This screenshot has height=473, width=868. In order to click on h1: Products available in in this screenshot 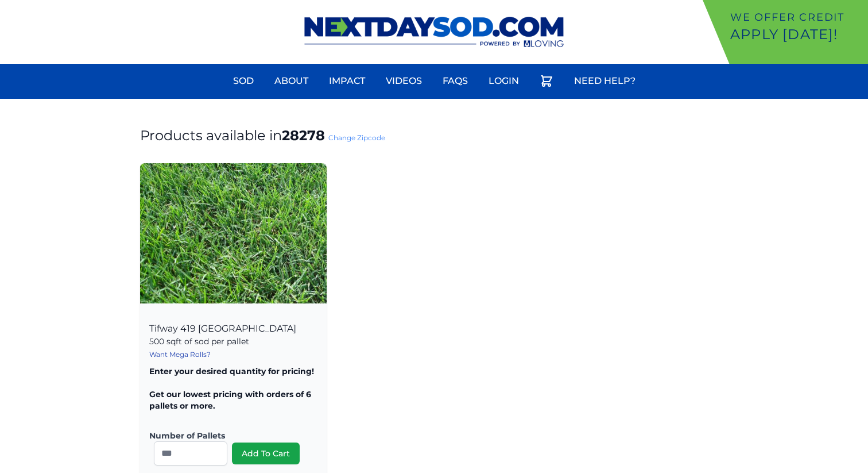, I will do `click(434, 136)`.